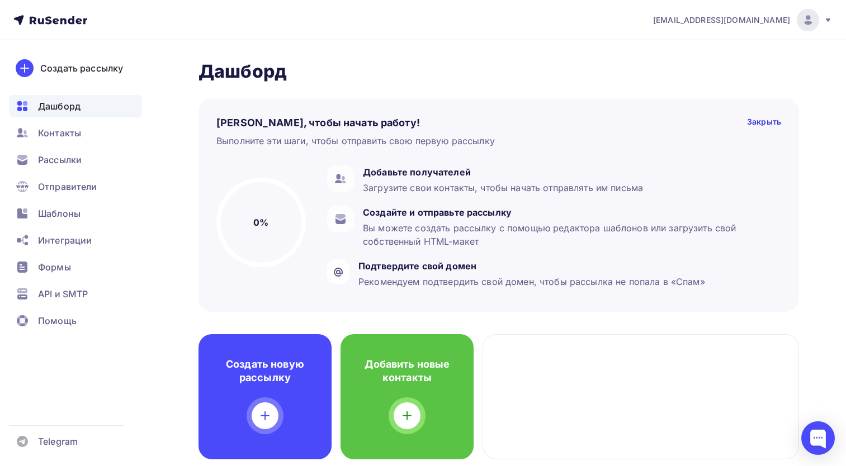 Image resolution: width=846 pixels, height=466 pixels. Describe the element at coordinates (502, 188) in the screenshot. I see `div: Загрузите свои контакты, чтобы начать отправлять им письма` at that location.